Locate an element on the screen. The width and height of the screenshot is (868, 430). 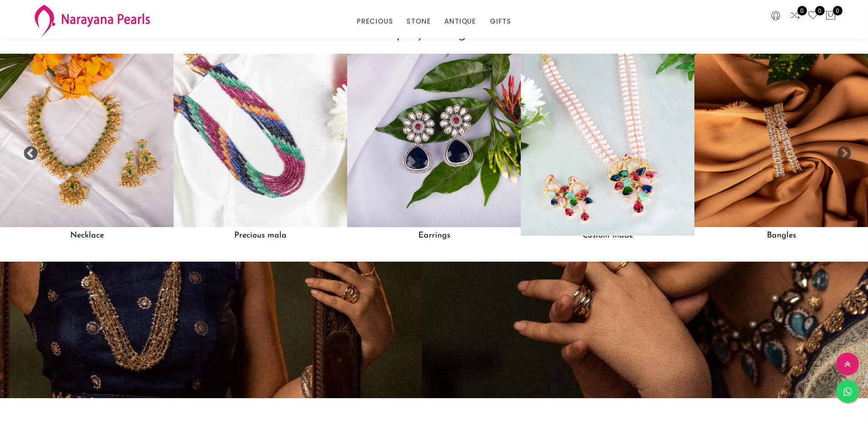
h5: Earrings is located at coordinates (434, 236).